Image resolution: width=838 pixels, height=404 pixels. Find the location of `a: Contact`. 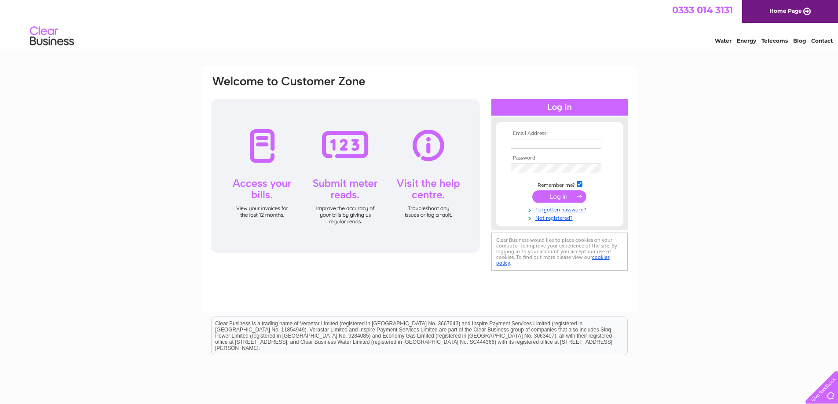

a: Contact is located at coordinates (822, 40).